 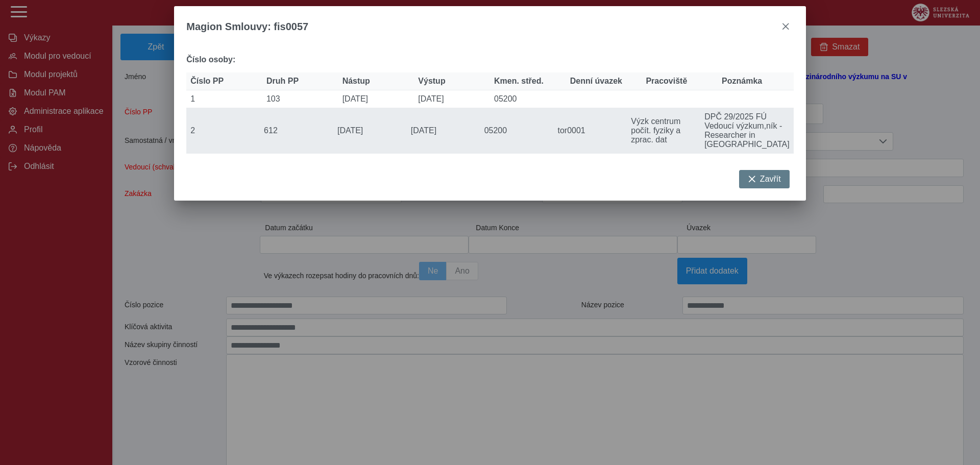 What do you see at coordinates (666, 82) in the screenshot?
I see `span: Pracoviště` at bounding box center [666, 82].